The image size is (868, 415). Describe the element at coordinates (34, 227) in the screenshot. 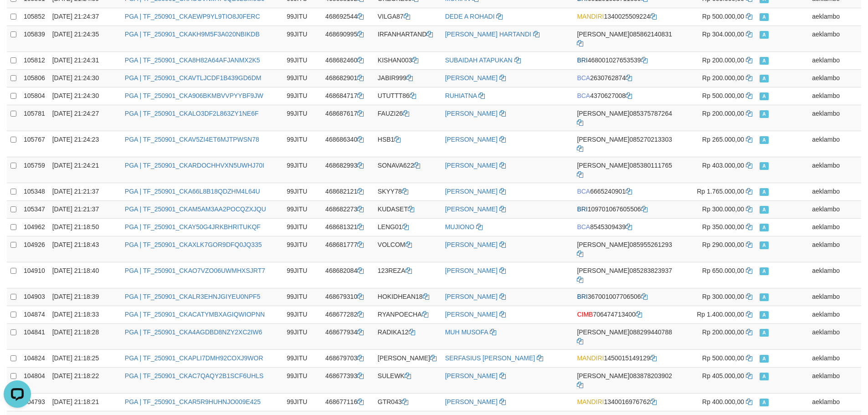

I see `td: 104962` at that location.